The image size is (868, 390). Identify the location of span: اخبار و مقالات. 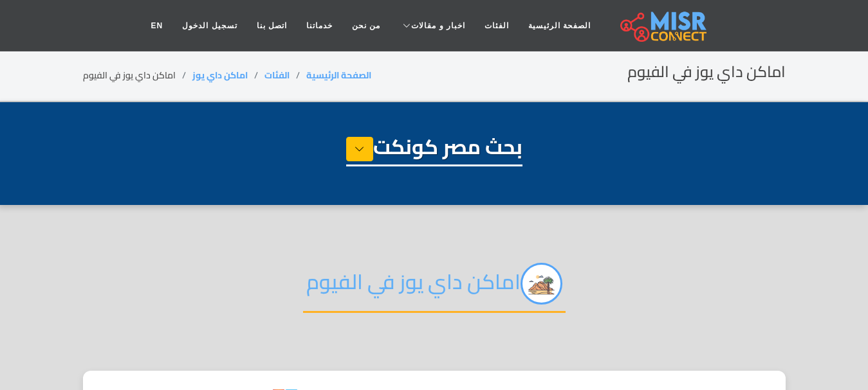
(438, 26).